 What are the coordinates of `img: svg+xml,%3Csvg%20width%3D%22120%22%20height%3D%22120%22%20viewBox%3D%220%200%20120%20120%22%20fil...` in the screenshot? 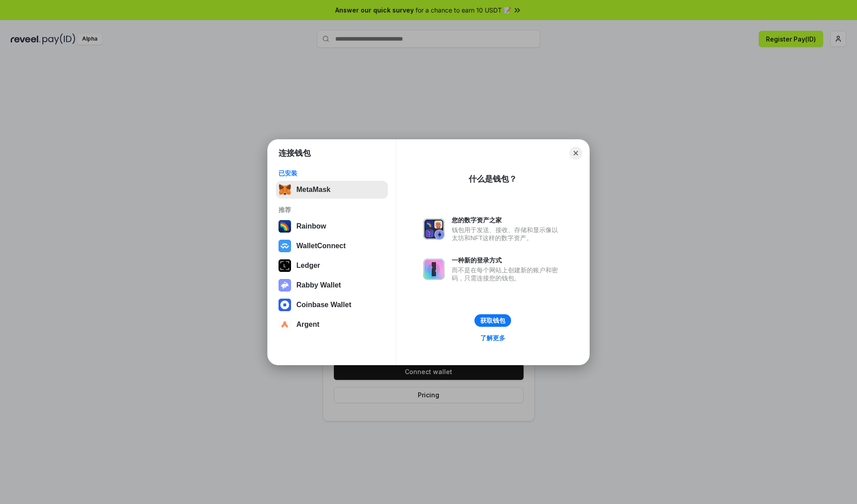 It's located at (285, 226).